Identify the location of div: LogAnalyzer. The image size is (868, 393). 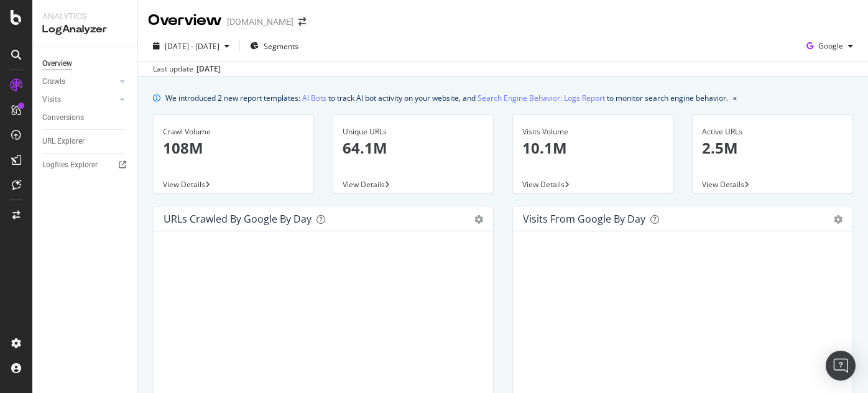
(84, 29).